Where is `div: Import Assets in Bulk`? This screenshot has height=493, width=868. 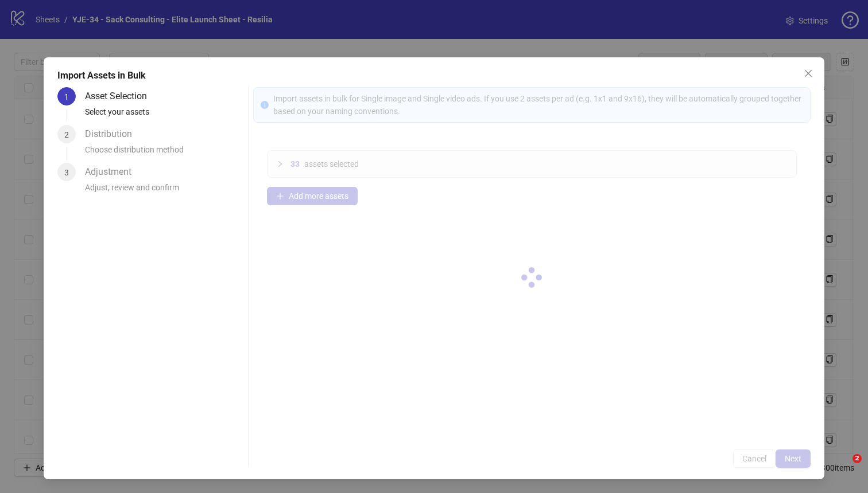 div: Import Assets in Bulk is located at coordinates (434, 76).